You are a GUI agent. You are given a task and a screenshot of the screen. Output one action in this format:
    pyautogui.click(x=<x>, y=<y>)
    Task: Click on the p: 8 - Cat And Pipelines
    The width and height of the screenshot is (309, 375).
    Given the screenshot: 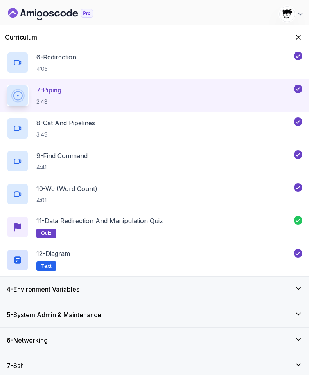 What is the action you would take?
    pyautogui.click(x=66, y=123)
    